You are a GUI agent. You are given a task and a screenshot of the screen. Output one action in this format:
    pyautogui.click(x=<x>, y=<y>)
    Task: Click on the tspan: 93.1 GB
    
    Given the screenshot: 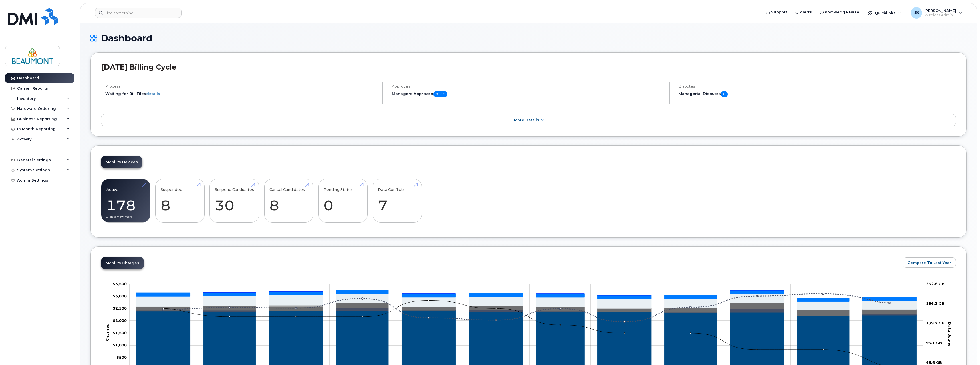 What is the action you would take?
    pyautogui.click(x=934, y=343)
    